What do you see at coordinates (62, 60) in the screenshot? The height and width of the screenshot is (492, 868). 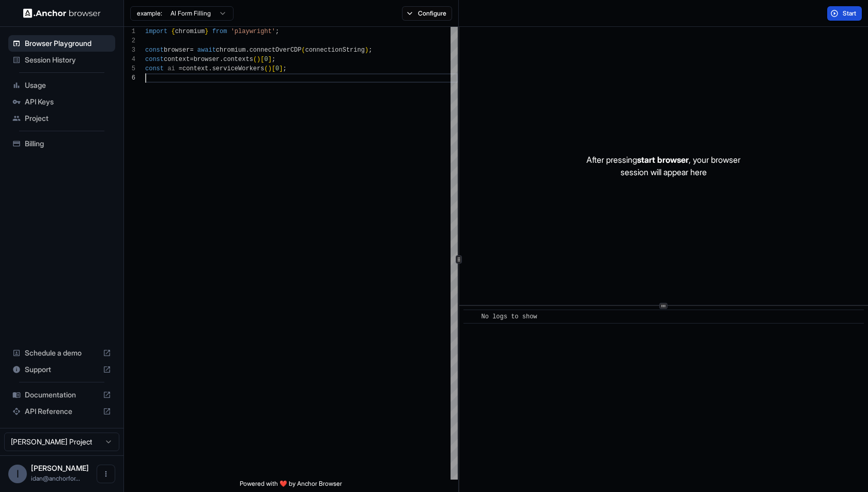 I see `div: Session History` at bounding box center [62, 60].